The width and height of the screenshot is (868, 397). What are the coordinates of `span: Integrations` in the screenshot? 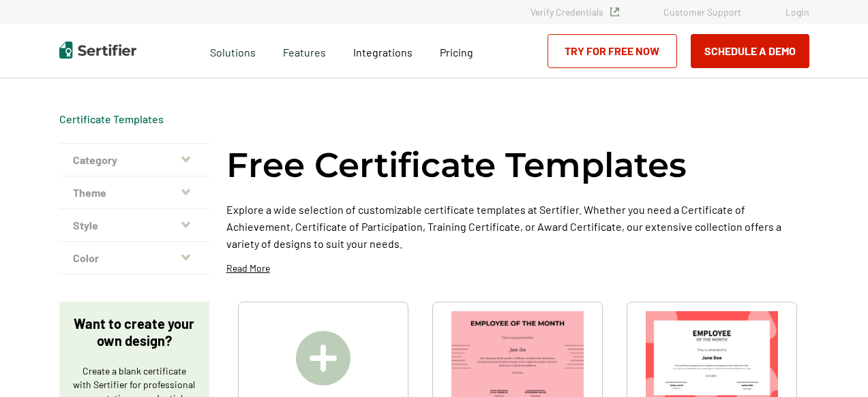 It's located at (382, 52).